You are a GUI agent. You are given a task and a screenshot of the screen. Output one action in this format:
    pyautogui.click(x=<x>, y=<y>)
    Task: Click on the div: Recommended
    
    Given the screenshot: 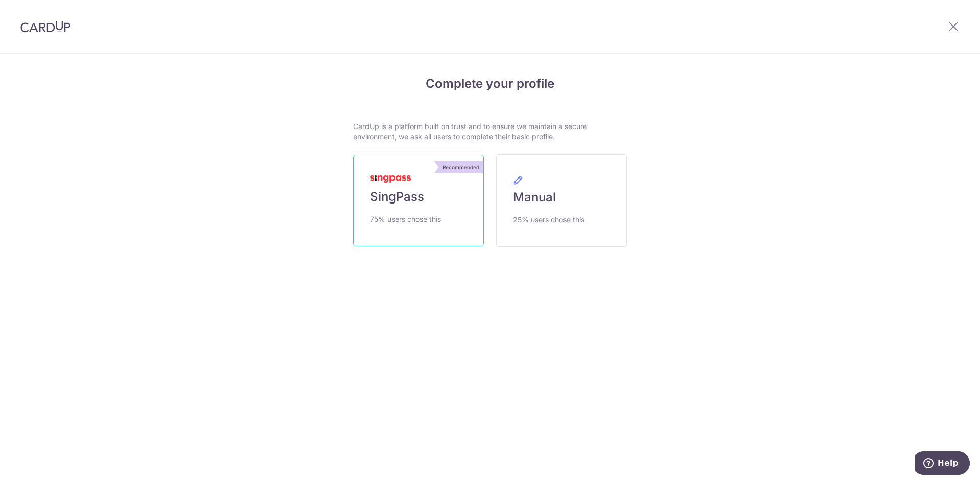 What is the action you would take?
    pyautogui.click(x=461, y=168)
    